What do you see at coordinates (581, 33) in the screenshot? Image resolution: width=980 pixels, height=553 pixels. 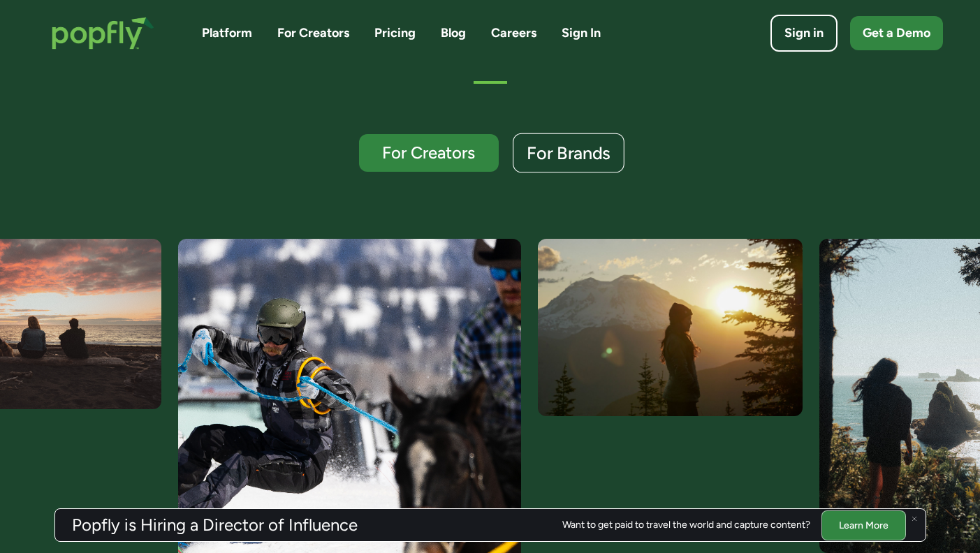 I see `a: Sign In` at bounding box center [581, 33].